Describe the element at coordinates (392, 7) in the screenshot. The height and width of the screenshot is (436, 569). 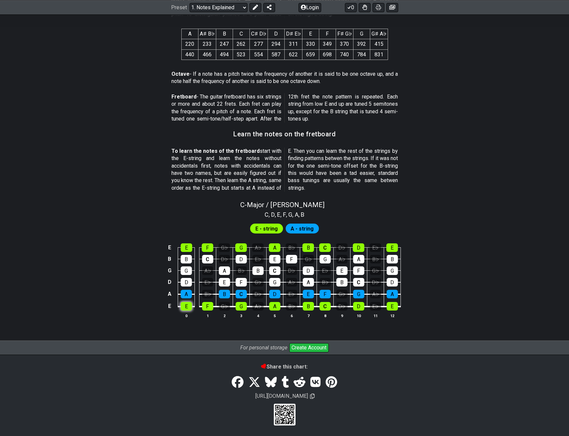
I see `button: Create image` at that location.